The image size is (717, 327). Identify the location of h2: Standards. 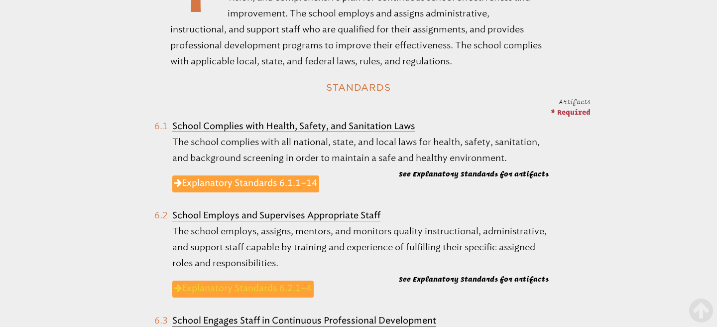
(359, 87).